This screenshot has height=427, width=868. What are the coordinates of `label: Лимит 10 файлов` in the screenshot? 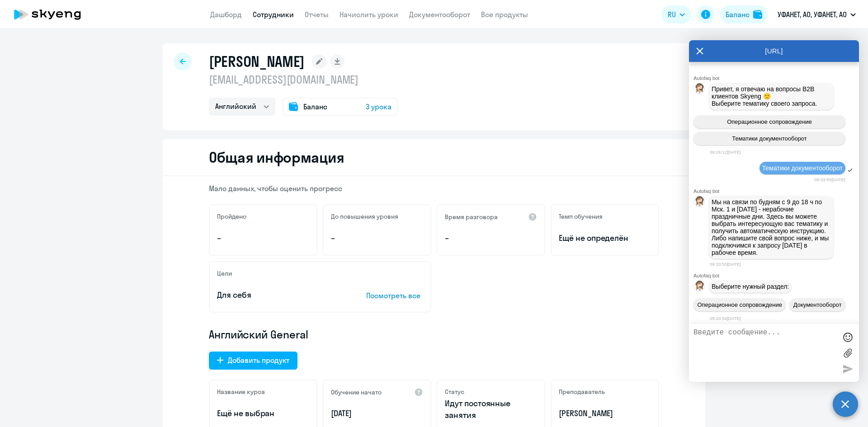 It's located at (848, 353).